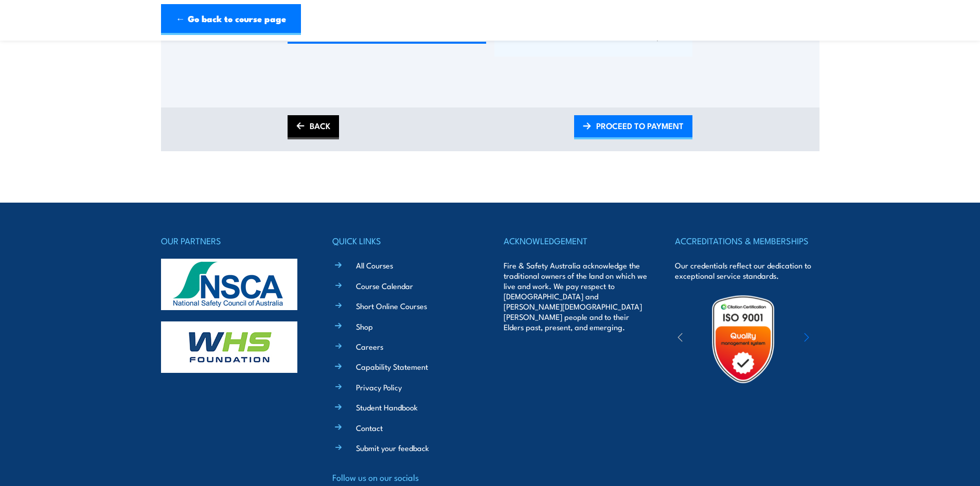  What do you see at coordinates (229, 347) in the screenshot?
I see `img: whs-logo-footer` at bounding box center [229, 347].